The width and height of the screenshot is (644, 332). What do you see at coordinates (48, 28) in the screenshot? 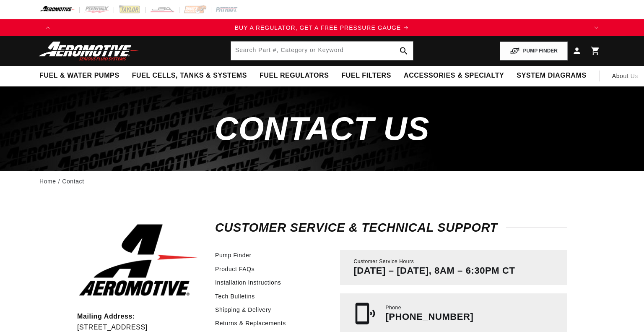
I see `button: Translation missing: en.sections.announcements.previous_announcement` at bounding box center [48, 28].